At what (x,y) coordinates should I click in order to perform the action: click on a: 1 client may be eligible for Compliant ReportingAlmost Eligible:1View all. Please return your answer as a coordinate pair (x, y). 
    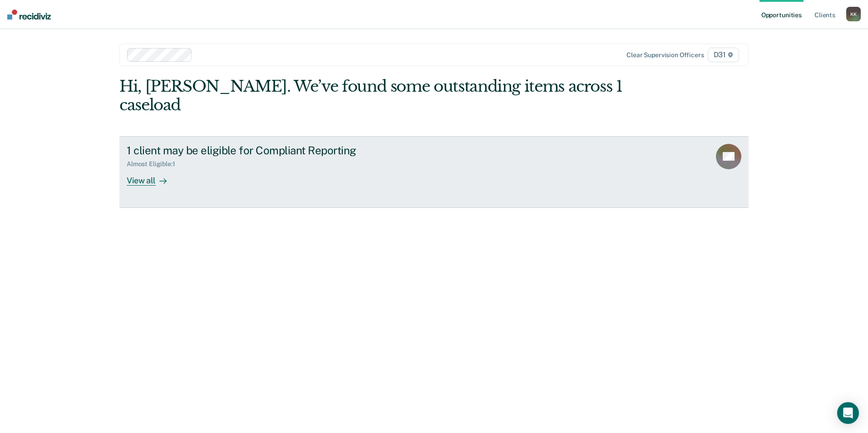
    Looking at the image, I should click on (434, 172).